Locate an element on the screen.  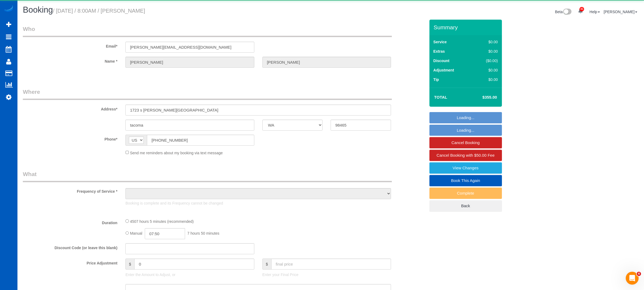
a: Help is located at coordinates (595, 12).